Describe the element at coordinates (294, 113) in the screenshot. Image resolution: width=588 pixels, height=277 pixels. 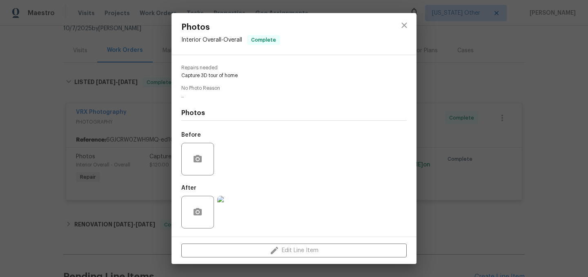
I see `h4: Photos` at that location.